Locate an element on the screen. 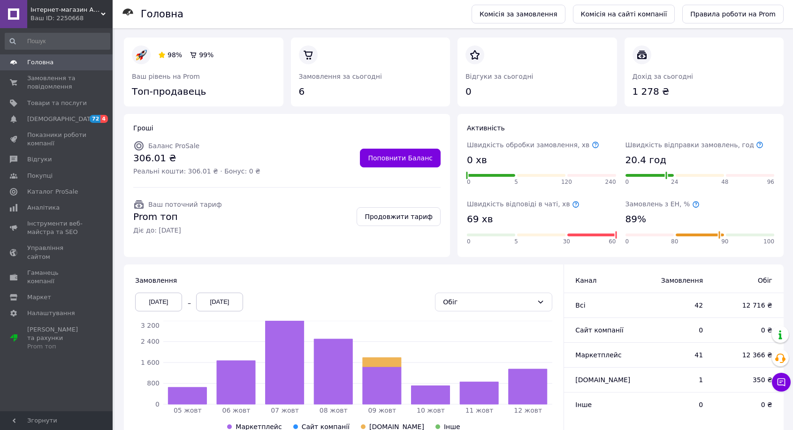 The width and height of the screenshot is (793, 430). span: Баланс ProSale is located at coordinates (174, 146).